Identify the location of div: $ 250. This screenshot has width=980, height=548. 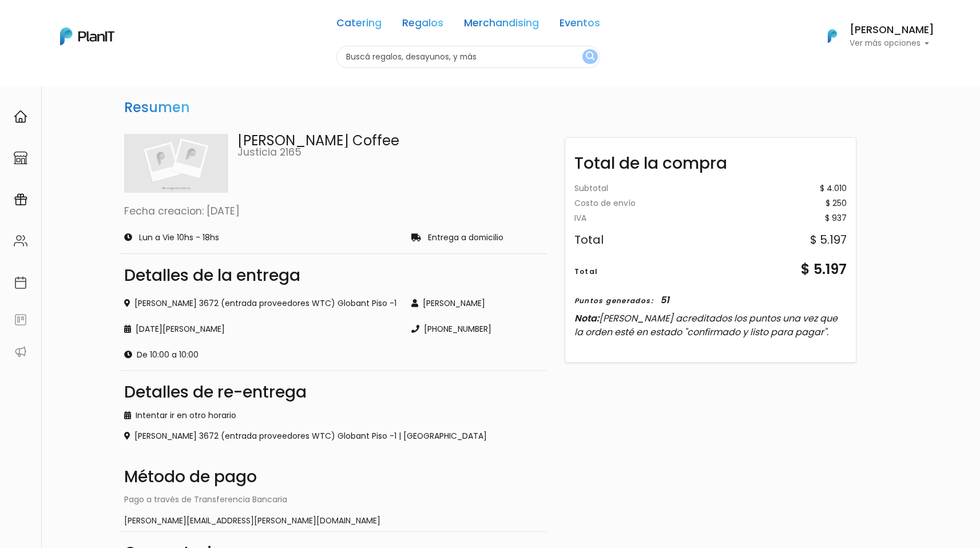
(836, 203).